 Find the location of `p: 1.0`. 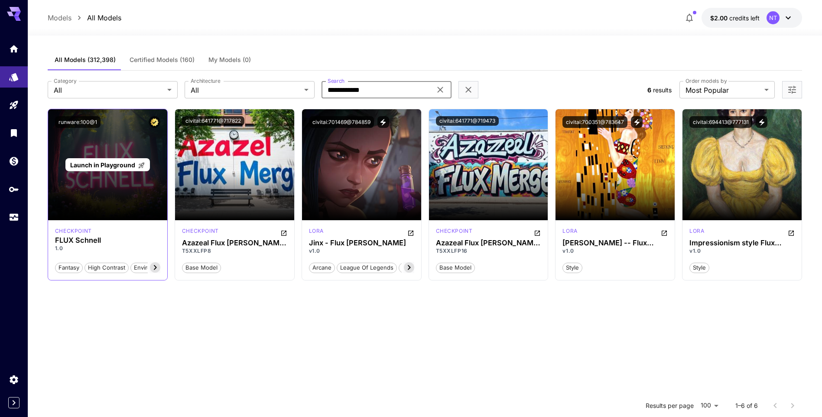

p: 1.0 is located at coordinates (107, 248).